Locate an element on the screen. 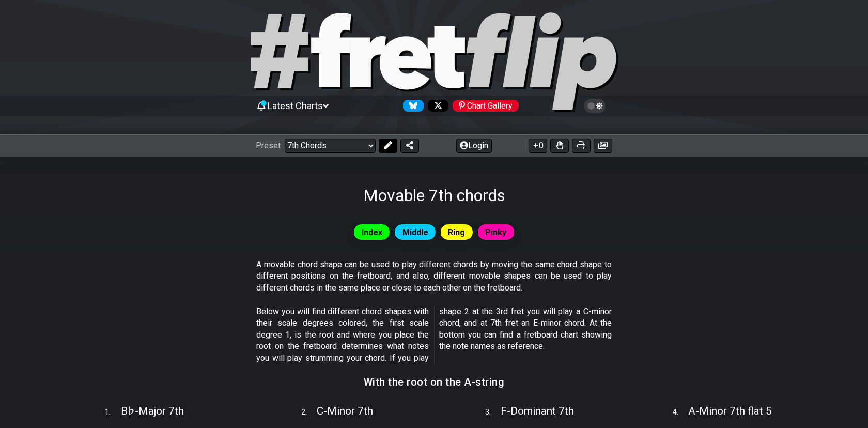 The width and height of the screenshot is (868, 428). span: Preset is located at coordinates (268, 145).